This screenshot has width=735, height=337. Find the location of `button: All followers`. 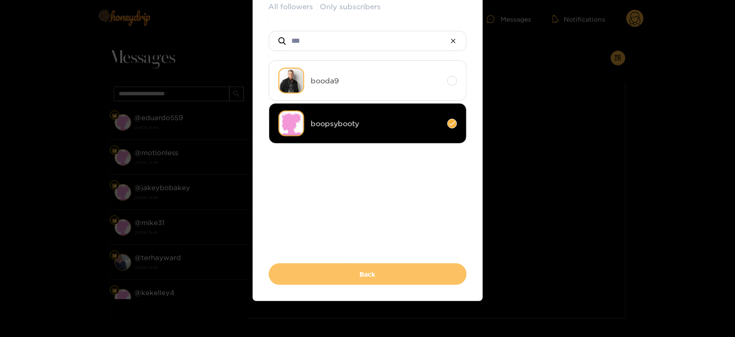

button: All followers is located at coordinates (291, 6).